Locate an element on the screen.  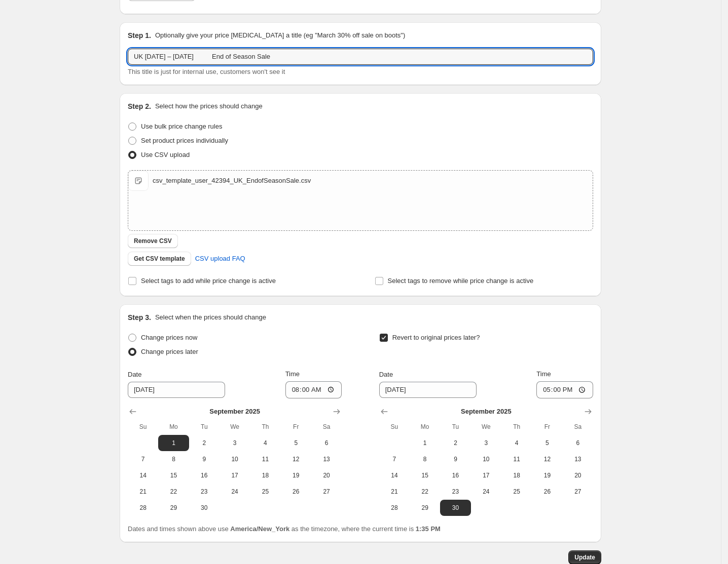
th: Friday is located at coordinates (547, 427).